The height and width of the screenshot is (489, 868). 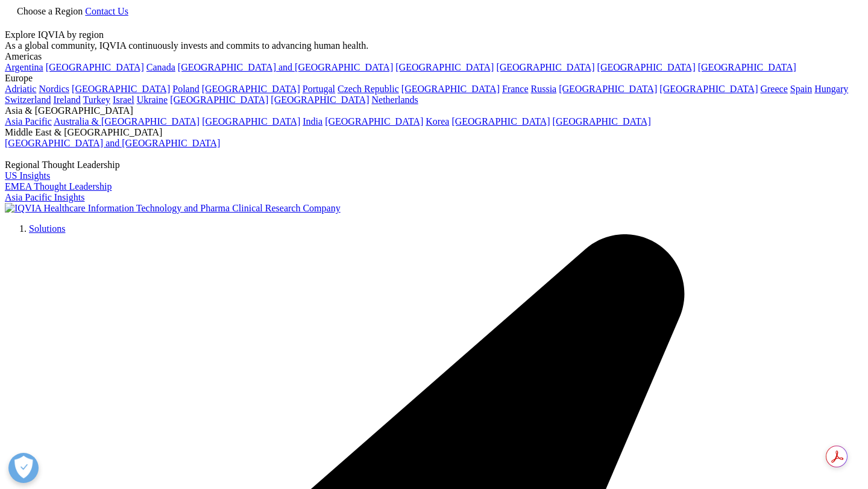 I want to click on a: Solutions, so click(x=47, y=228).